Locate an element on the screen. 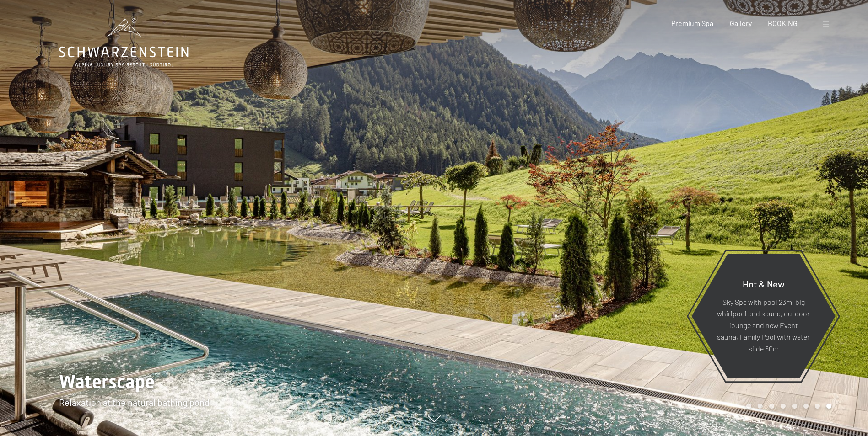 The height and width of the screenshot is (436, 868). a: Hot & New Sky Spa with pool 23m, big whirlpool and sauna, outdoor lounge and new Event sauna, Fam... is located at coordinates (763, 316).